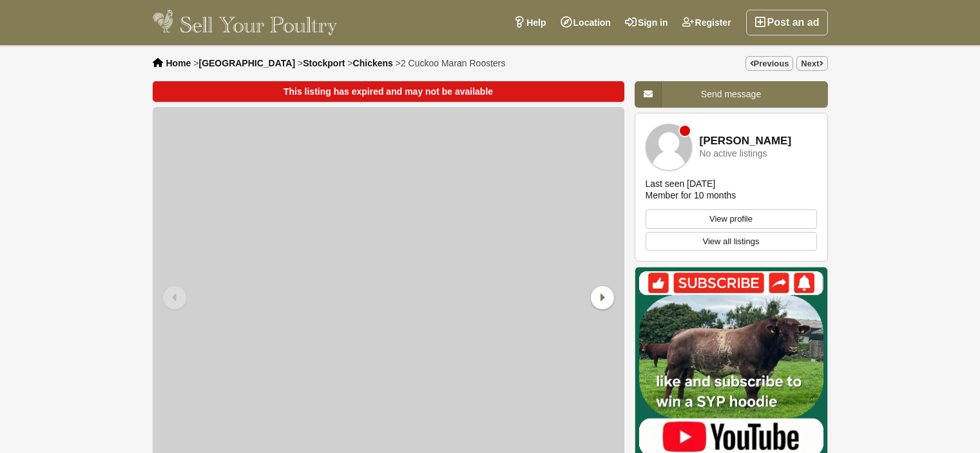  I want to click on div: No active listings, so click(733, 153).